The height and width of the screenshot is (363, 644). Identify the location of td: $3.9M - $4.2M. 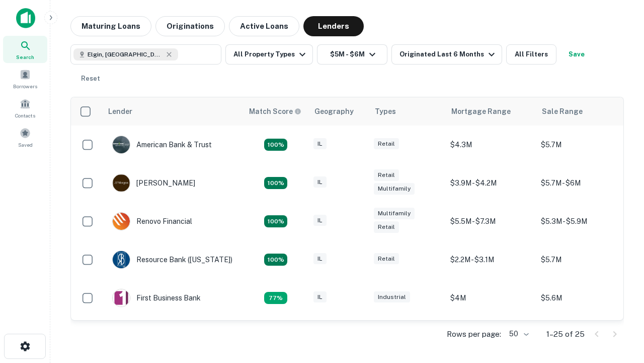
(491, 183).